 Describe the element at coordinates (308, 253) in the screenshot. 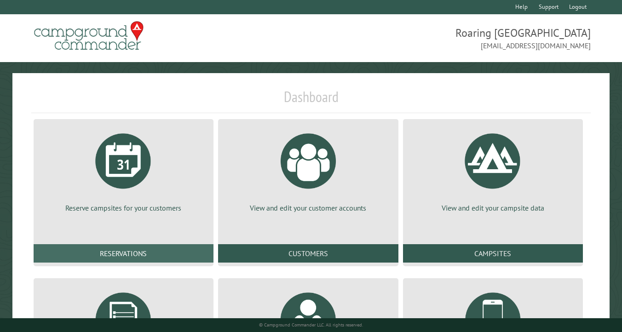

I see `a: Customers` at that location.